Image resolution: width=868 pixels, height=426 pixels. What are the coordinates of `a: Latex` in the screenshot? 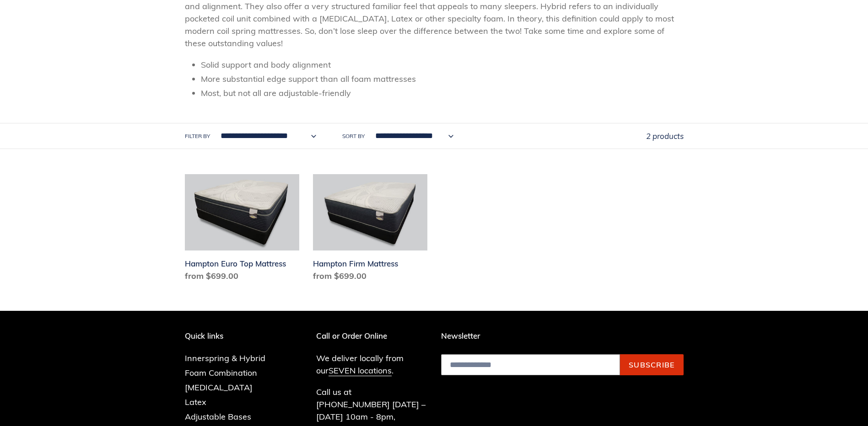 It's located at (195, 402).